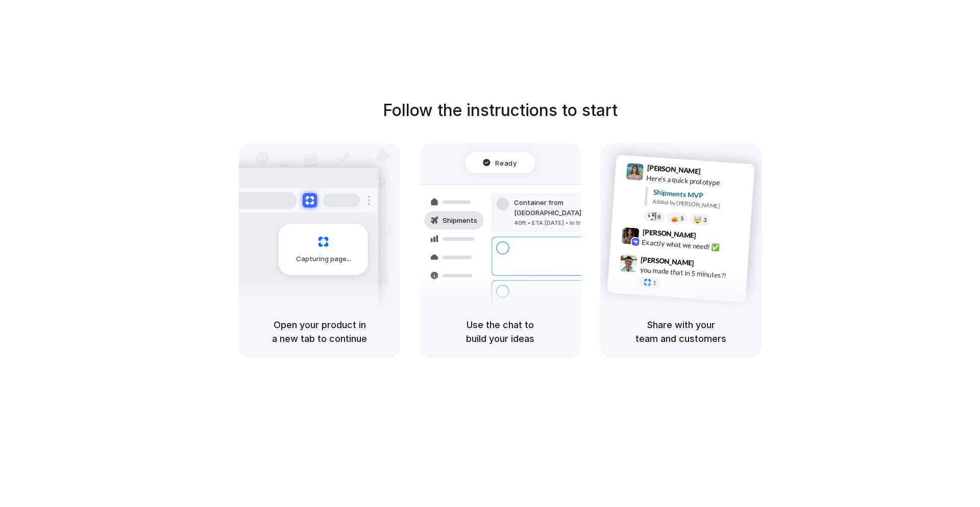 The height and width of the screenshot is (507, 980). I want to click on span: 9:42 AM, so click(710, 238).